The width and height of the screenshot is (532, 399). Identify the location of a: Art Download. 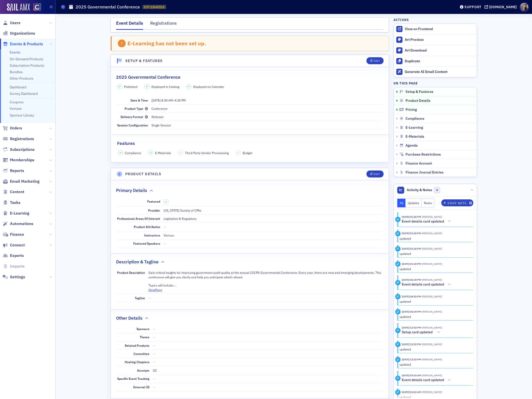
(436, 51).